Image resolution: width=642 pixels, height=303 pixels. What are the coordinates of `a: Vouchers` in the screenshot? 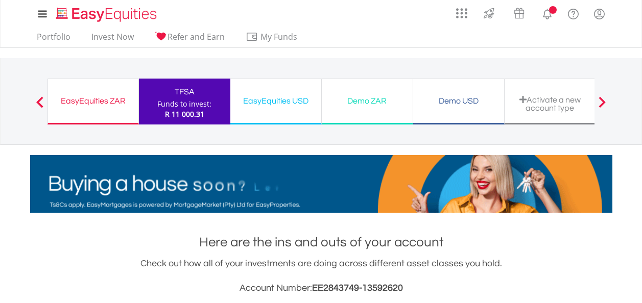 It's located at (519, 12).